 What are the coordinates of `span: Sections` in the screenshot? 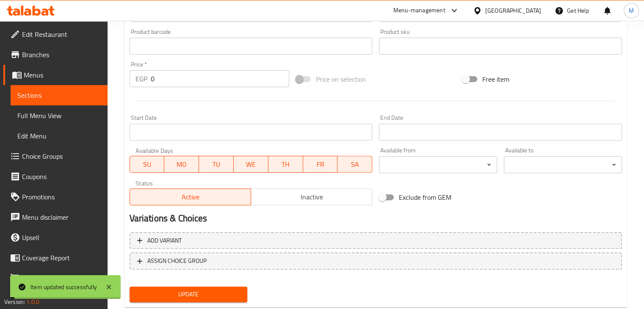 It's located at (59, 95).